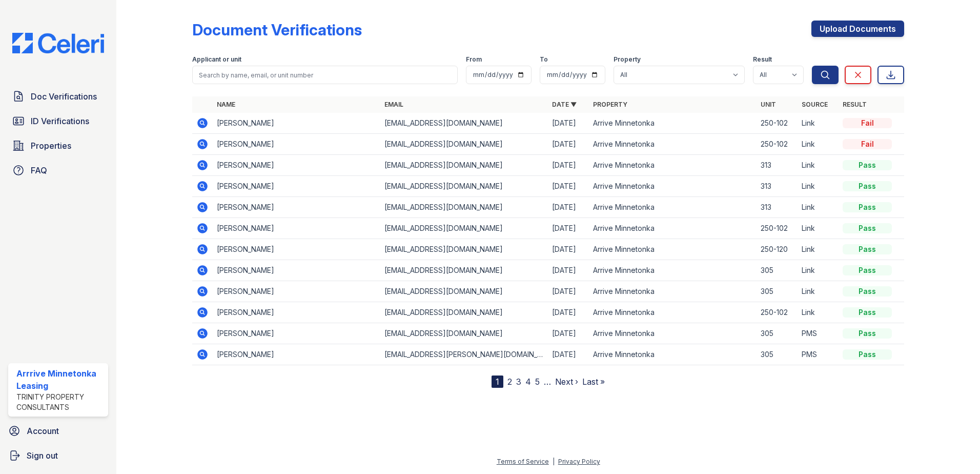 This screenshot has width=980, height=474. I want to click on a: Email, so click(394, 104).